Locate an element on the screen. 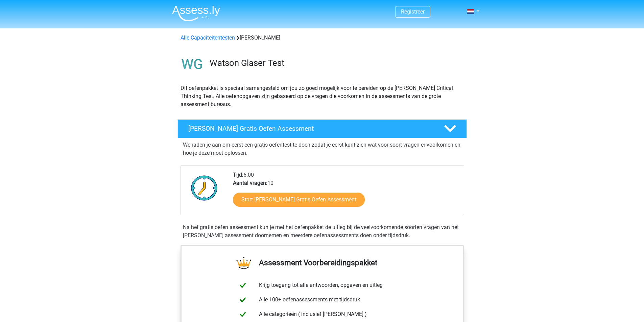 Image resolution: width=644 pixels, height=322 pixels. img: watson glaser is located at coordinates (192, 64).